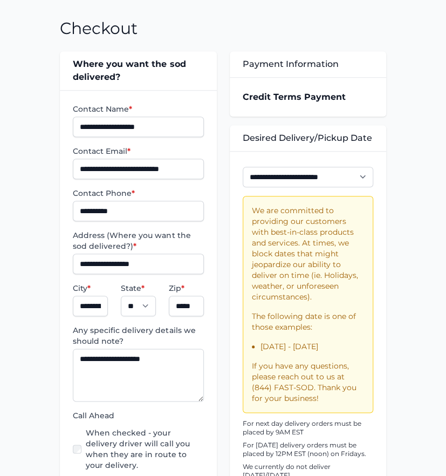 Image resolution: width=446 pixels, height=476 pixels. I want to click on h1: Checkout, so click(99, 29).